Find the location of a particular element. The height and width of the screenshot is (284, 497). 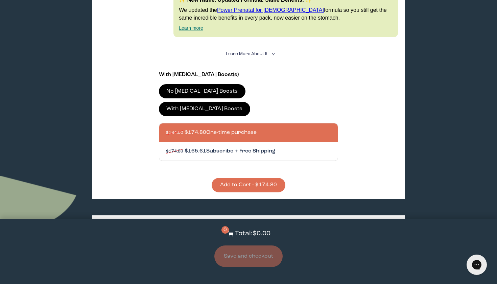

span: Learn More About it is located at coordinates (247, 54).